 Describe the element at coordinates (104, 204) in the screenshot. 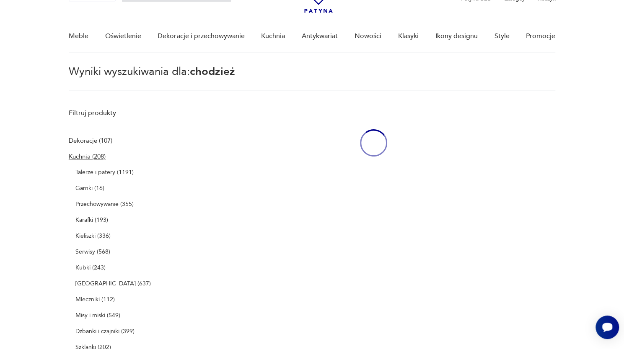

I see `p: Przechowywanie (355)` at that location.